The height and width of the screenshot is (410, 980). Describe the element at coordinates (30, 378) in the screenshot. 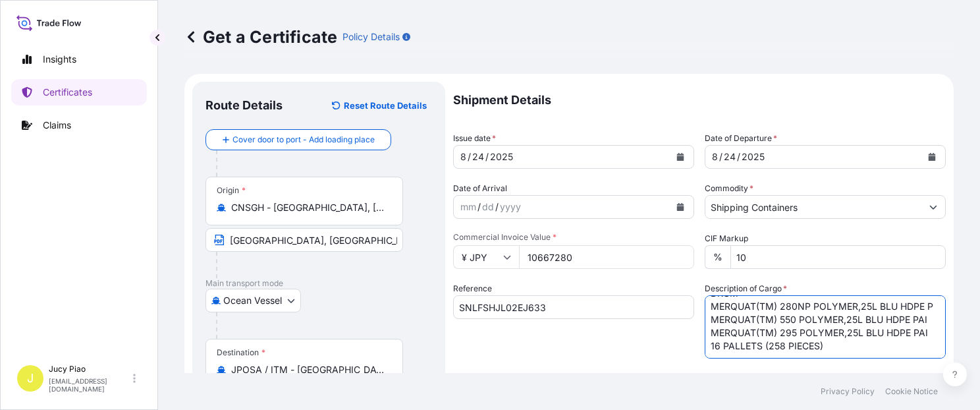

I see `span: J` at that location.